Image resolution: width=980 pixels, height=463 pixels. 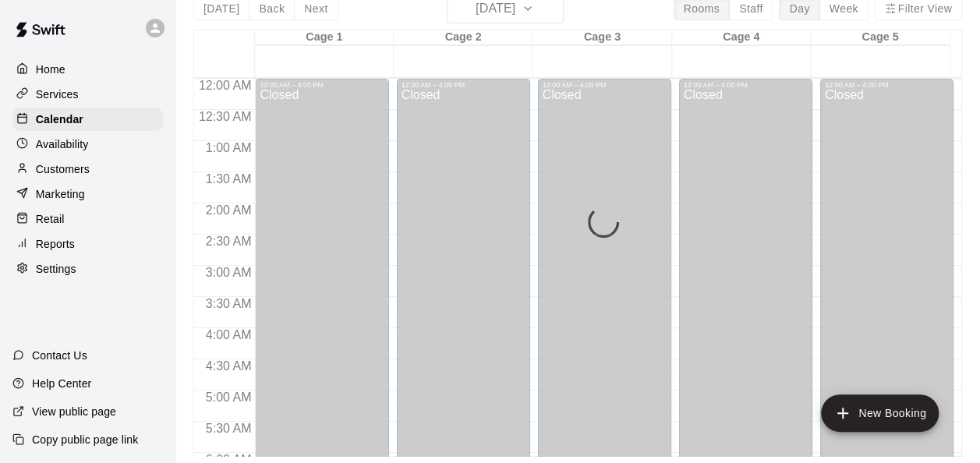 I want to click on div: Retail, so click(x=88, y=219).